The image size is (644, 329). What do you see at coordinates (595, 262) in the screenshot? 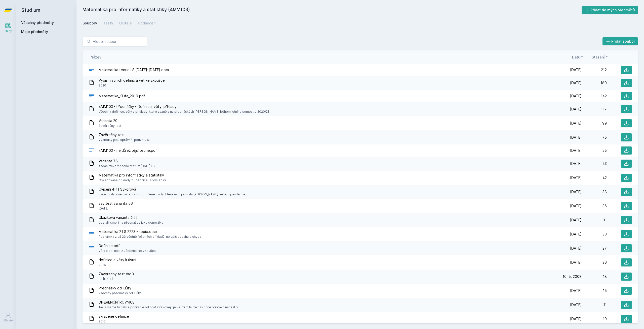
I see `div: 26` at bounding box center [595, 262].